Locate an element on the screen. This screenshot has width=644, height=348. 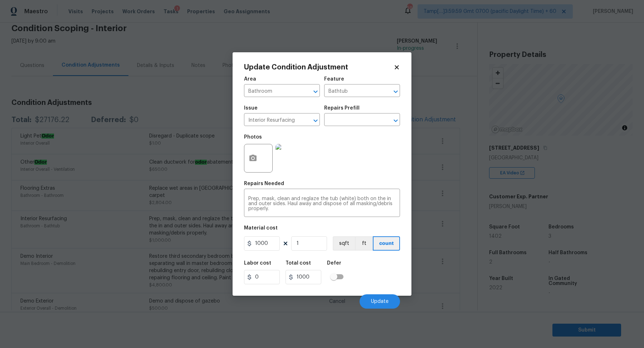
h5: Repairs Prefill is located at coordinates (342, 108).